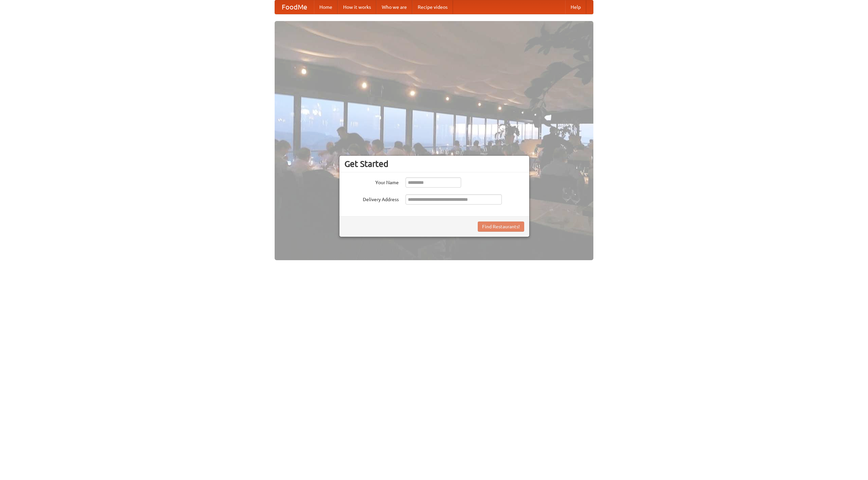 Image resolution: width=868 pixels, height=480 pixels. I want to click on a: Recipe videos, so click(433, 7).